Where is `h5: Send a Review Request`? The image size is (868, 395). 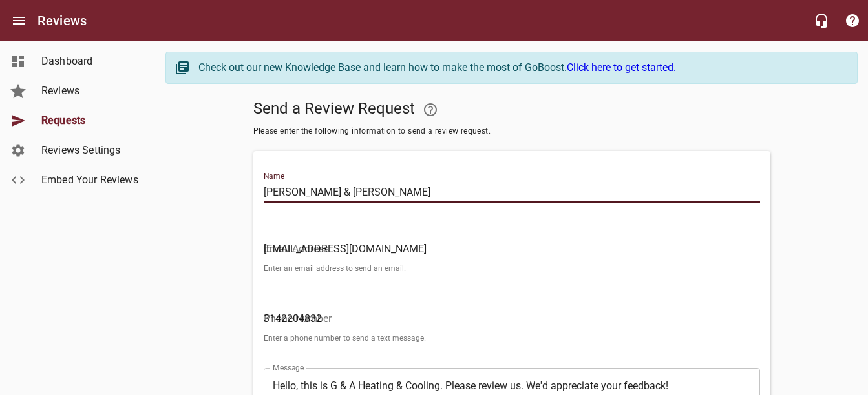 h5: Send a Review Request is located at coordinates (512, 110).